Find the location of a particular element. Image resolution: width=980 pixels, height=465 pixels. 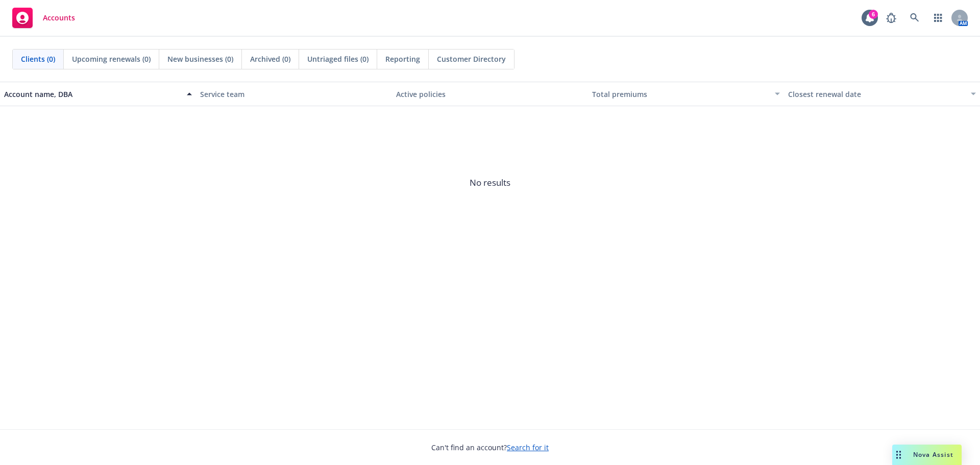

div: Total premiums is located at coordinates (680, 94).